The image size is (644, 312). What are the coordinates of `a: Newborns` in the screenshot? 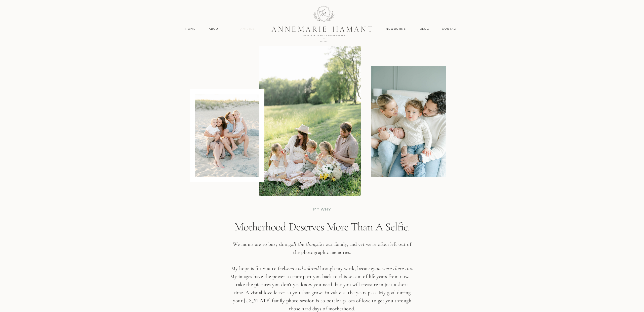 It's located at (396, 29).